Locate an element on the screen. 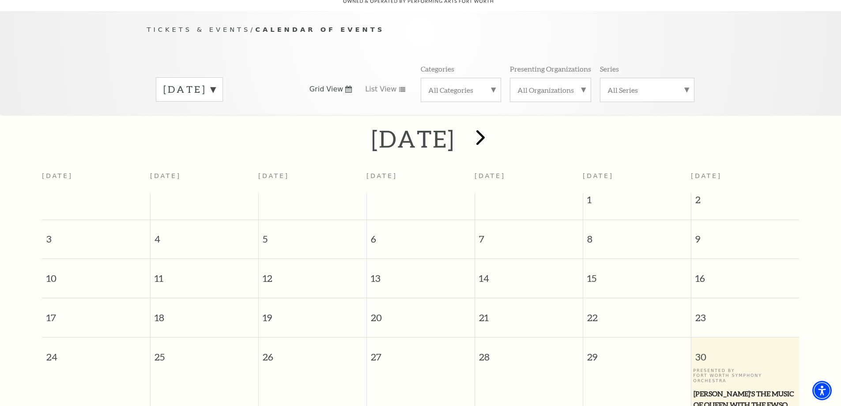 The image size is (841, 406). span: 21 is located at coordinates (529, 313).